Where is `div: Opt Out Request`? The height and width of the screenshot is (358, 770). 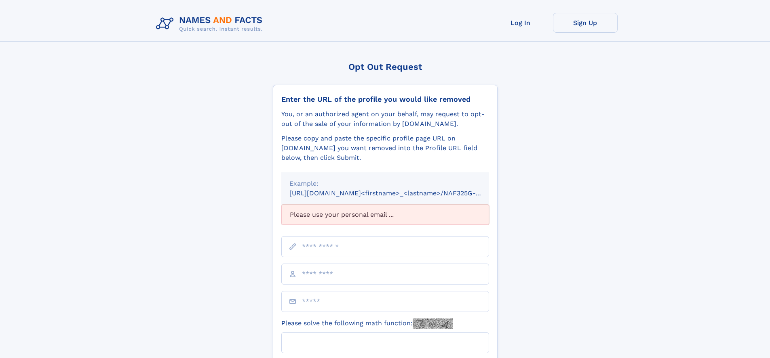
div: Opt Out Request is located at coordinates (385, 67).